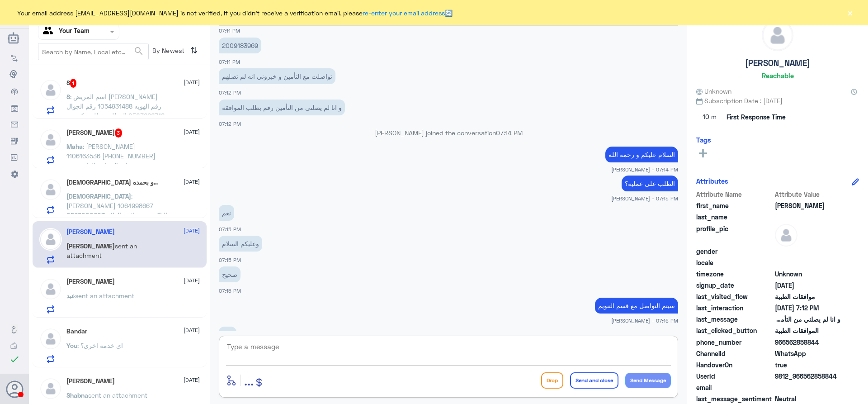  Describe the element at coordinates (807, 342) in the screenshot. I see `span: 966562858844` at that location.